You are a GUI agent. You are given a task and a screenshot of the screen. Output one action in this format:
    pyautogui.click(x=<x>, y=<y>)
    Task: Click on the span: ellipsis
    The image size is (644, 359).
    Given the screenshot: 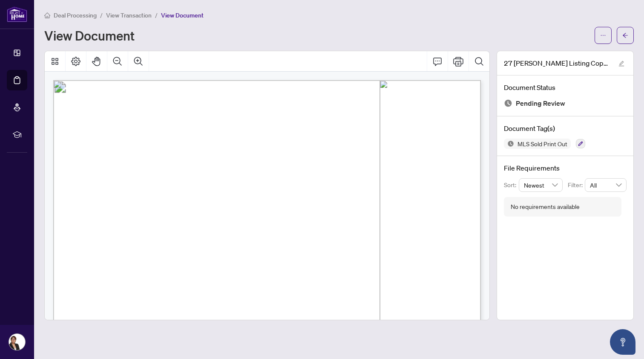 What is the action you would take?
    pyautogui.click(x=604, y=35)
    